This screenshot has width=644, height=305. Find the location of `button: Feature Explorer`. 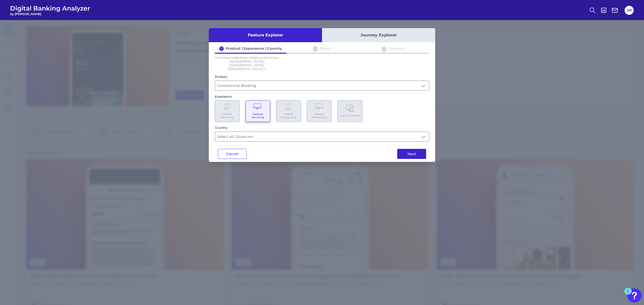

button: Feature Explorer is located at coordinates (265, 35).